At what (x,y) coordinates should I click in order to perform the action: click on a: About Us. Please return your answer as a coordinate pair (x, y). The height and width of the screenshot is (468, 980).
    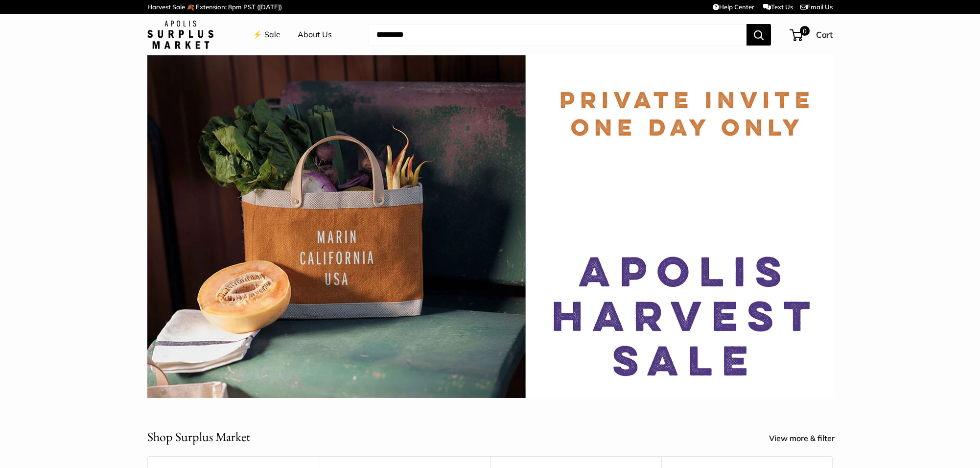
    Looking at the image, I should click on (315, 35).